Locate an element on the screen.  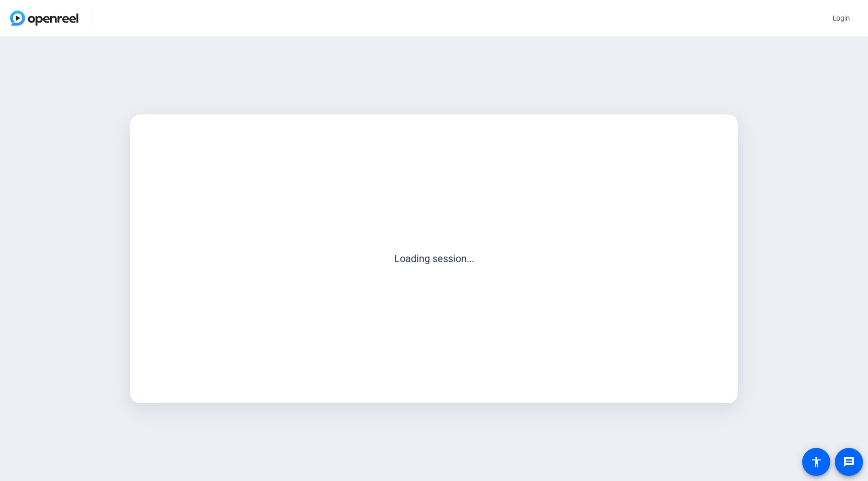
mat-icon: message is located at coordinates (849, 463).